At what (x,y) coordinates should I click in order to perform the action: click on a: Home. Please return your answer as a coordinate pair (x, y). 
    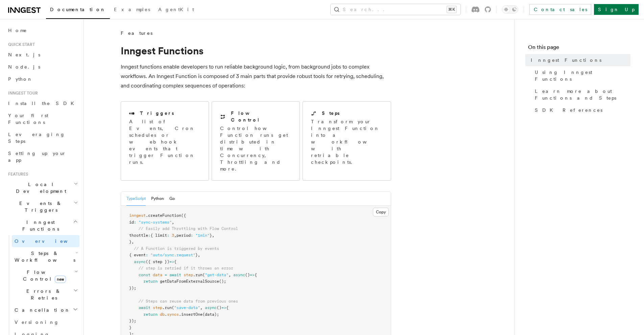
    Looking at the image, I should click on (42, 30).